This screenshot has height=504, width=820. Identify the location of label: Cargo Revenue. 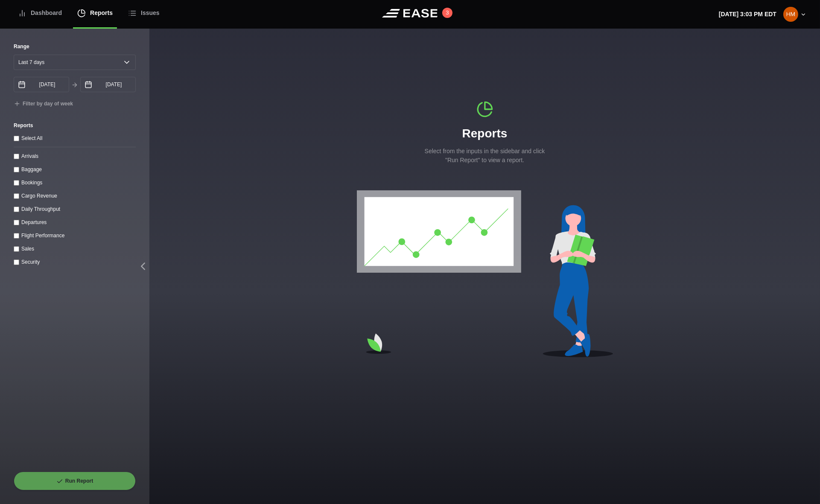
(40, 196).